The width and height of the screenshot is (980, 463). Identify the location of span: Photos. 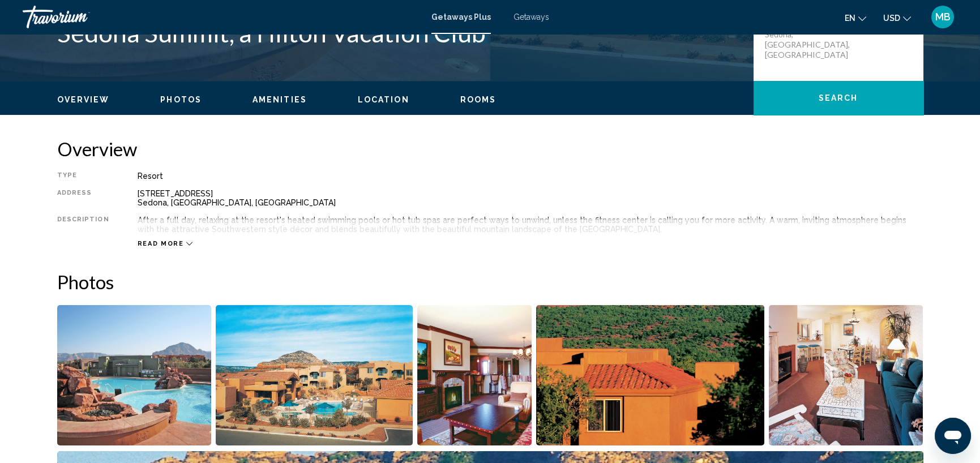
(180, 100).